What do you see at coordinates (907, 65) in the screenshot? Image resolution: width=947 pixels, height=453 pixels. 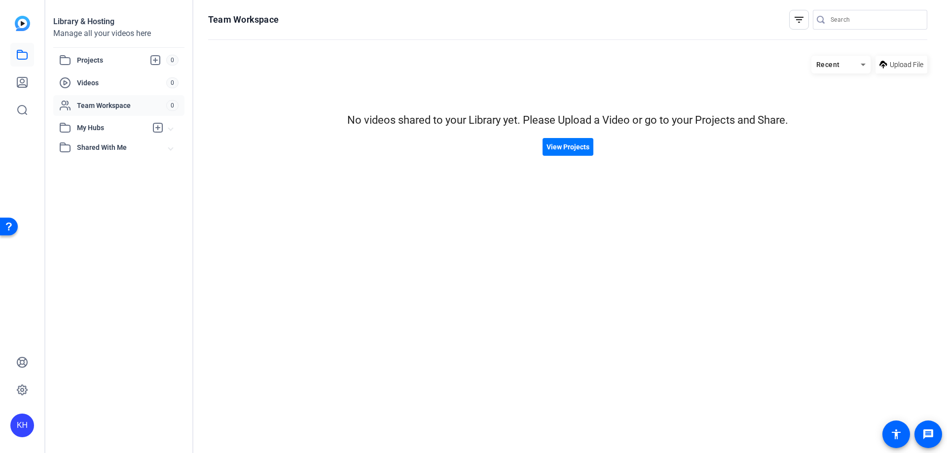 I see `span: Upload File` at bounding box center [907, 65].